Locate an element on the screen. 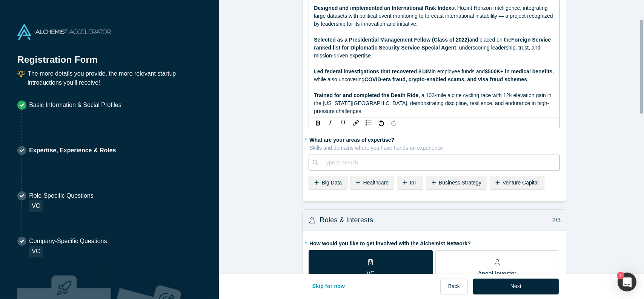  span: Trained for and completed the Death Ride is located at coordinates (366, 95).